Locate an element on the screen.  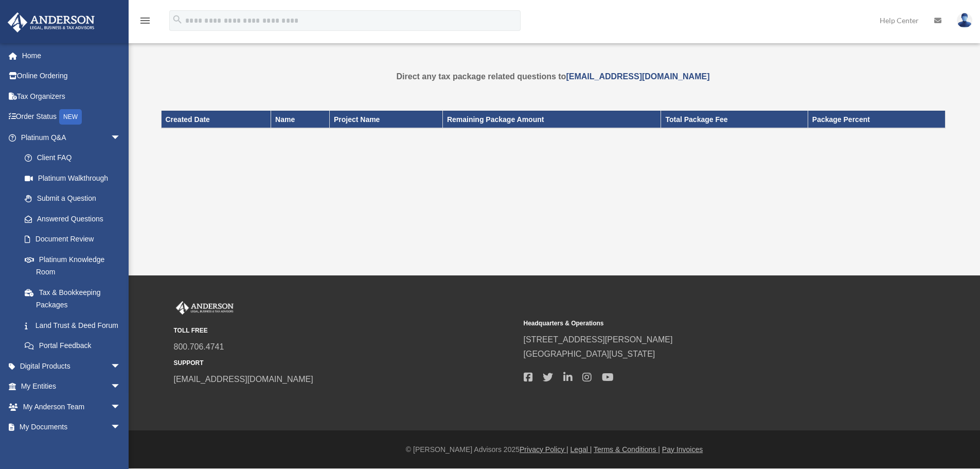
a: menu is located at coordinates (145, 22).